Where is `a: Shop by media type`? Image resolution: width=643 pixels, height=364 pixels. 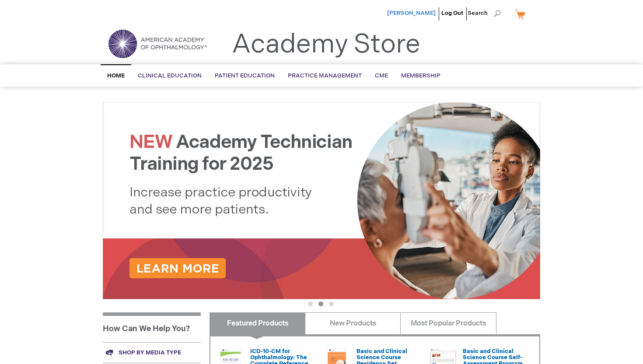 a: Shop by media type is located at coordinates (152, 352).